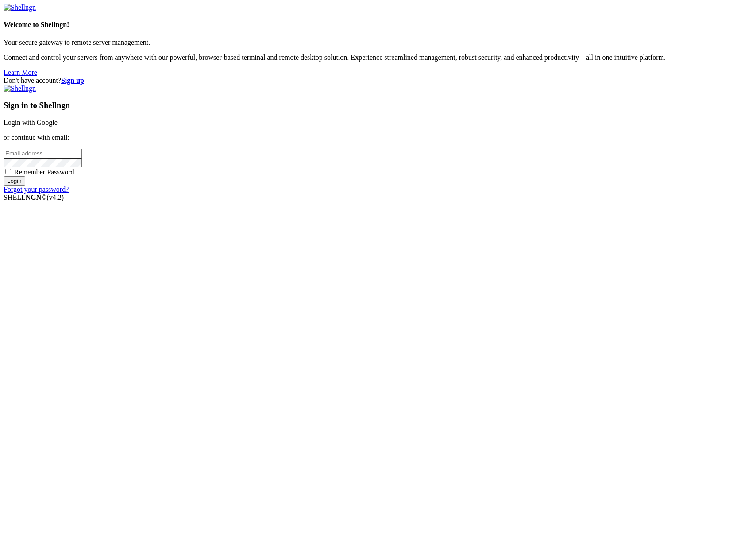 This screenshot has width=756, height=554. Describe the element at coordinates (36, 189) in the screenshot. I see `a: Forgot your password?` at that location.